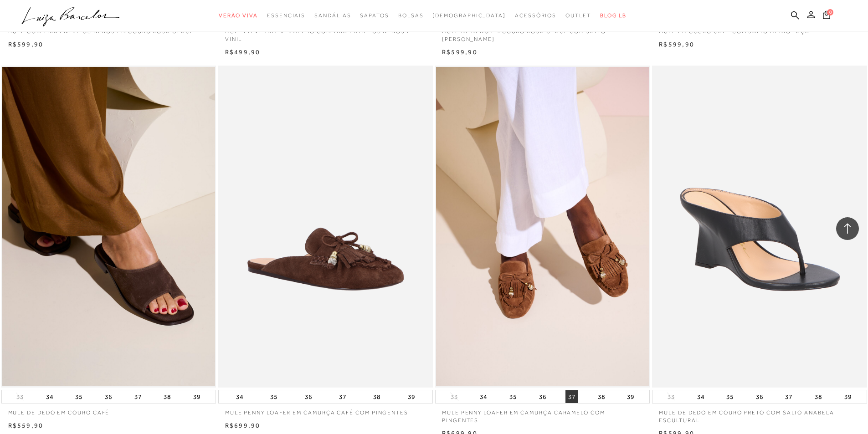 The height and width of the screenshot is (434, 868). I want to click on span: Acessórios, so click(536, 15).